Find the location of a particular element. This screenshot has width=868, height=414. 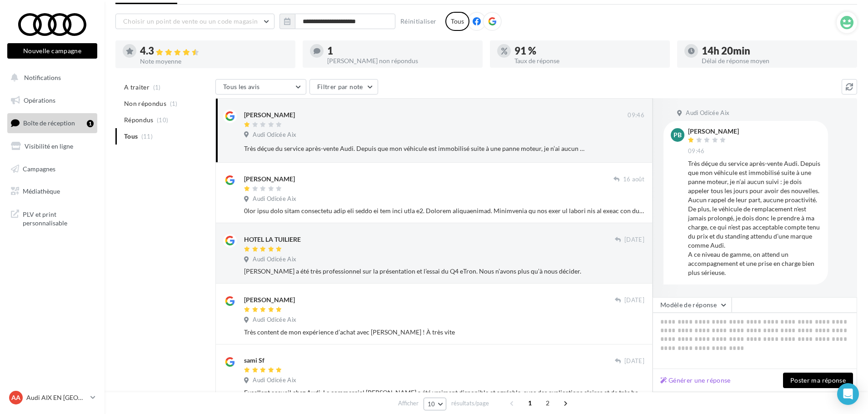

div: Délai de réponse moyen is located at coordinates (776, 61).